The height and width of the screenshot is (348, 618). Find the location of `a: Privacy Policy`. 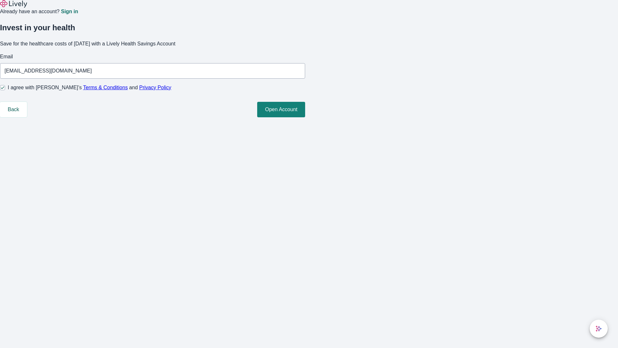

a: Privacy Policy is located at coordinates (155, 87).